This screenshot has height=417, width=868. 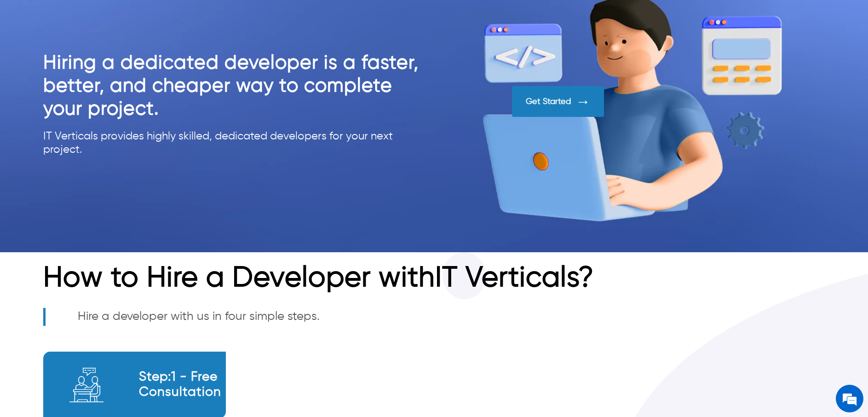 What do you see at coordinates (506, 278) in the screenshot?
I see `a: IT Verticals` at bounding box center [506, 278].